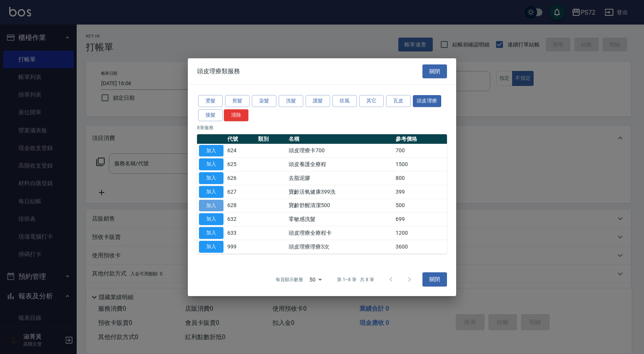  Describe the element at coordinates (289, 279) in the screenshot. I see `p: 每頁顯示數量` at that location.